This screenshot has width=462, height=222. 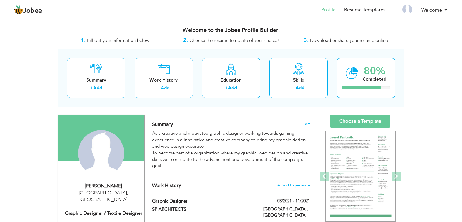 I want to click on img: haleema paracha, so click(x=101, y=153).